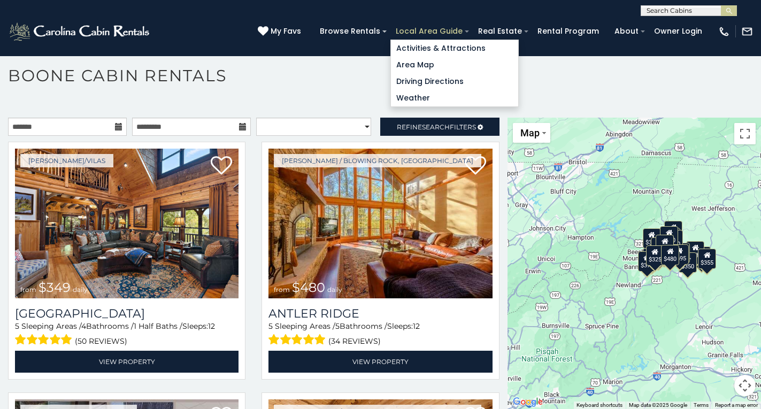  What do you see at coordinates (528, 402) in the screenshot?
I see `a: Open this area in Google Maps (opens a new window)` at bounding box center [528, 402].